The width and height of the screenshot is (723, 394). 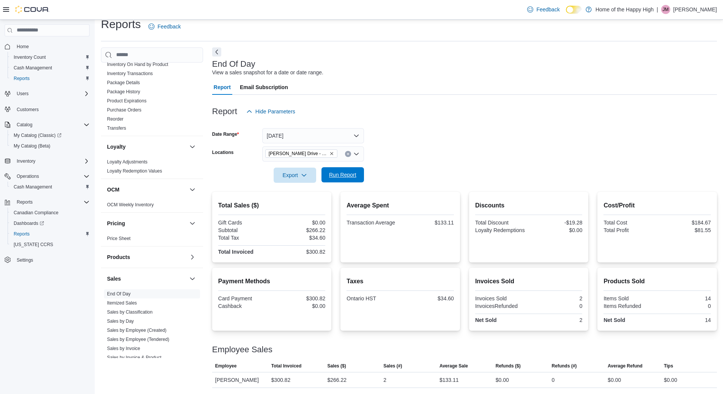 What do you see at coordinates (272, 281) in the screenshot?
I see `h2: Payment Methods` at bounding box center [272, 281].